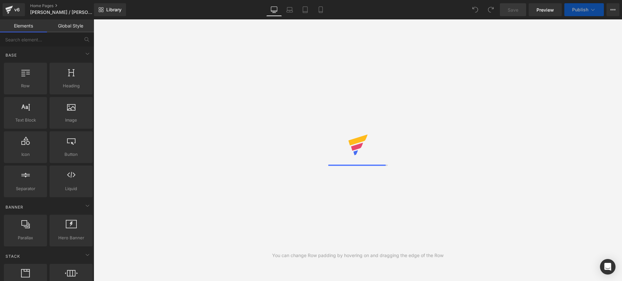 Image resolution: width=622 pixels, height=281 pixels. I want to click on span: Publish, so click(580, 10).